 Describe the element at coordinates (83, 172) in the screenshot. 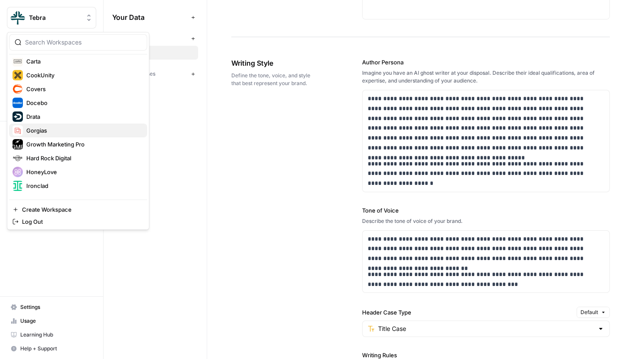

I see `span: HoneyLove` at that location.